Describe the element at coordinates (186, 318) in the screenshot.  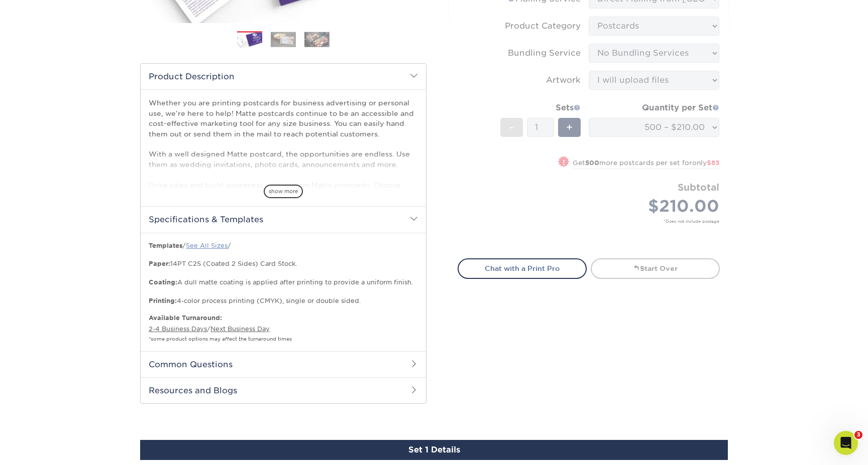
I see `b: Available Turnaround:` at that location.